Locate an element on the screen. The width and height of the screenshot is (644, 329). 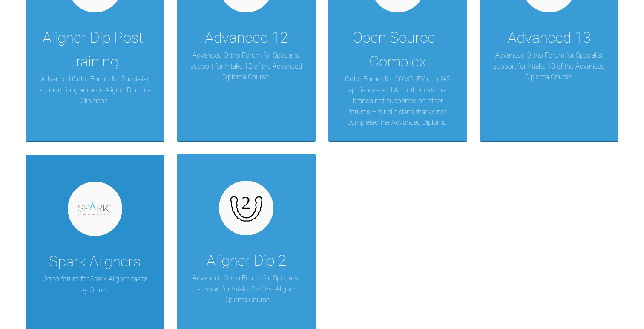
div: Advanced 12 is located at coordinates (246, 38).